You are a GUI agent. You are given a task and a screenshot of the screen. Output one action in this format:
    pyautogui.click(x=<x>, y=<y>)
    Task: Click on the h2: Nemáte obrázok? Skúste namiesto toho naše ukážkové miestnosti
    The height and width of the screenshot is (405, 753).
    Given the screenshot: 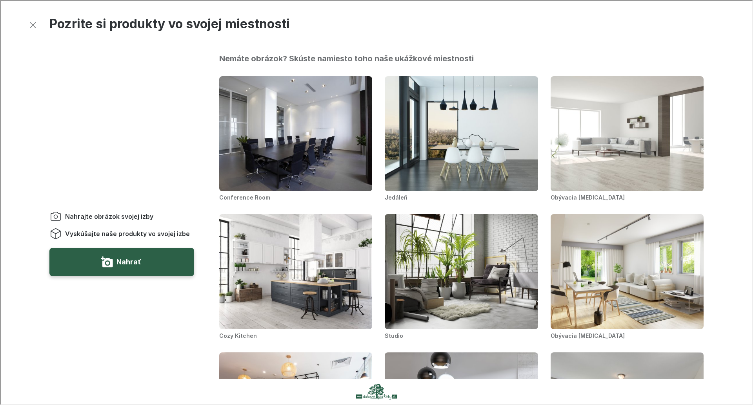 What is the action you would take?
    pyautogui.click(x=346, y=58)
    